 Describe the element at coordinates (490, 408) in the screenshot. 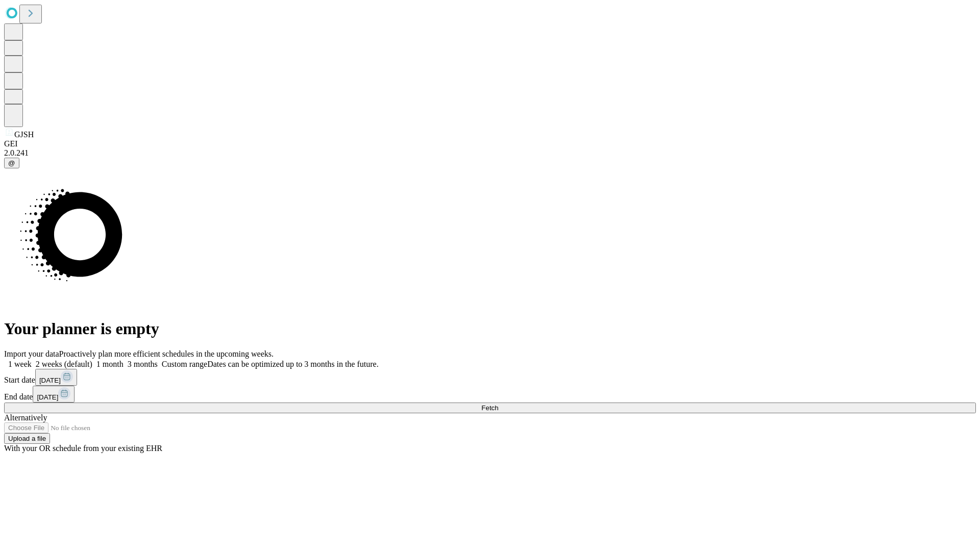

I see `button: Fetch` at that location.